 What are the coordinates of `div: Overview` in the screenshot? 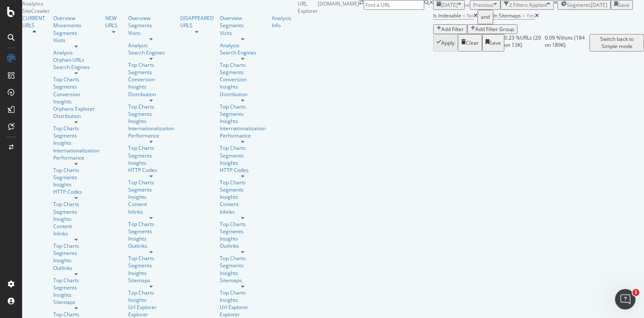 It's located at (243, 18).